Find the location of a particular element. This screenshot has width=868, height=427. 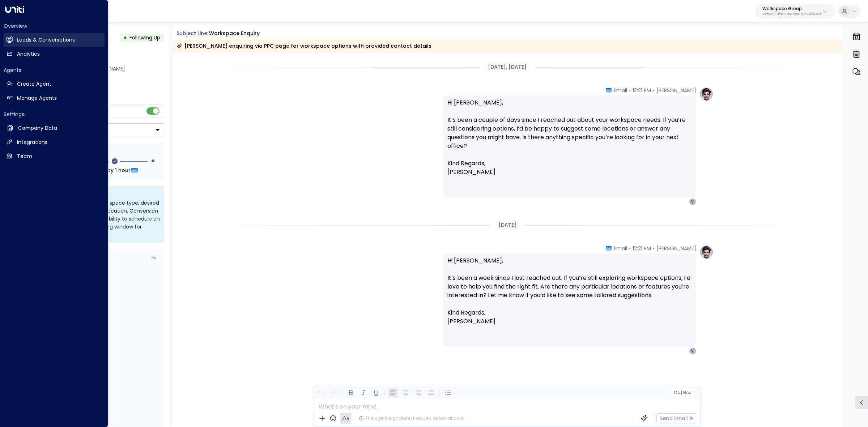

a: Manage Agents is located at coordinates (54, 98).